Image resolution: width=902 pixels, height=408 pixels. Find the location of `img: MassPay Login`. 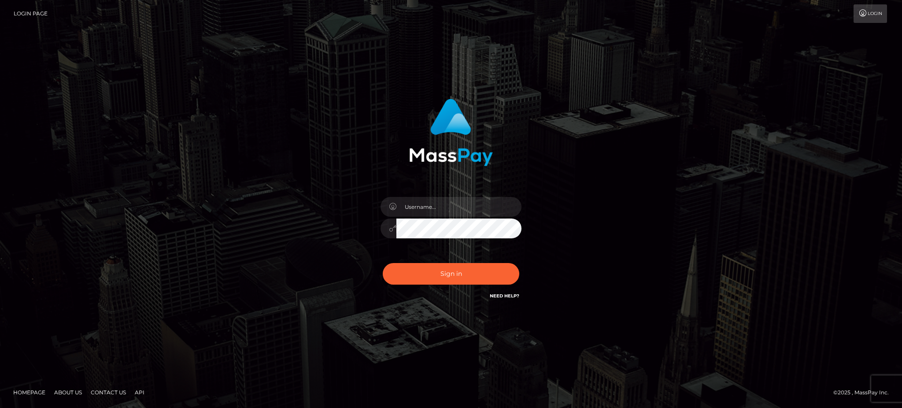

img: MassPay Login is located at coordinates (451, 132).